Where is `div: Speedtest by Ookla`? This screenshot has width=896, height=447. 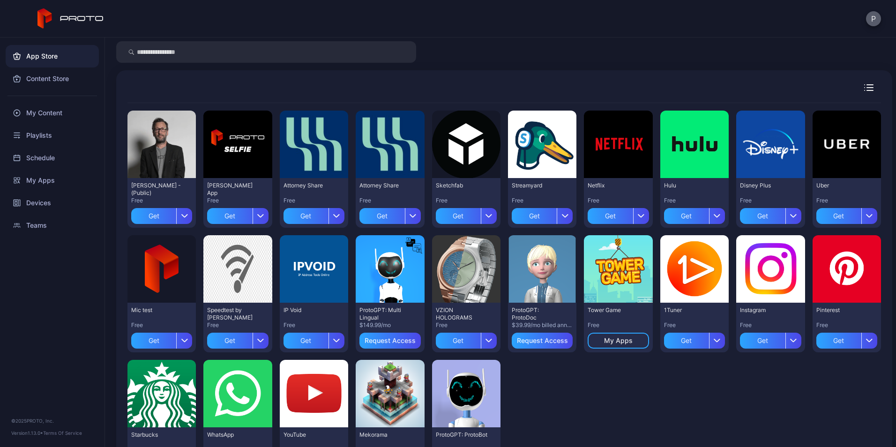
div: Speedtest by Ookla is located at coordinates (233, 314).